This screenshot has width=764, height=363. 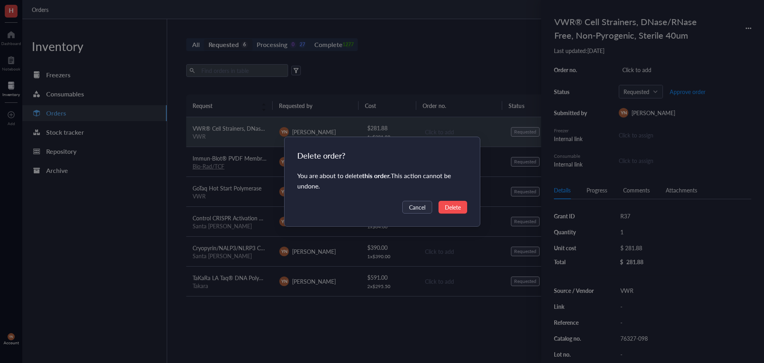 What do you see at coordinates (417, 207) in the screenshot?
I see `button: Cancel` at bounding box center [417, 207].